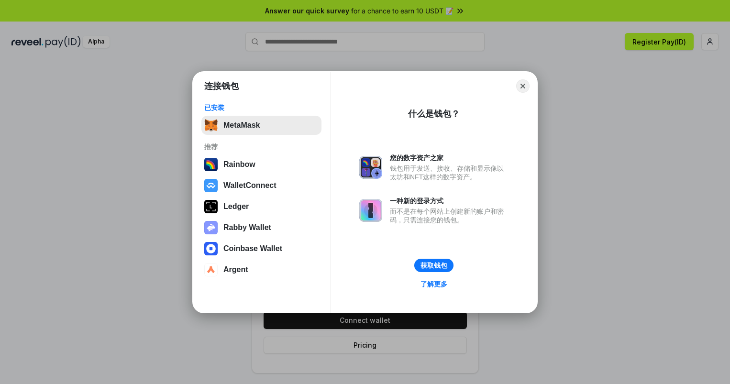 Image resolution: width=730 pixels, height=384 pixels. Describe the element at coordinates (434, 114) in the screenshot. I see `div: 什么是钱包？` at that location.